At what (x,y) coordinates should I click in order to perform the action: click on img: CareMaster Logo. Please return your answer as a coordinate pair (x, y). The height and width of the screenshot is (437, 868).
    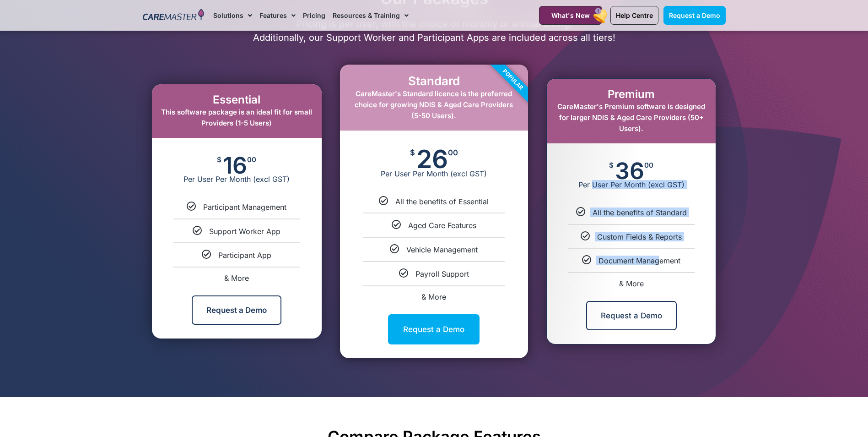
    Looking at the image, I should click on (173, 16).